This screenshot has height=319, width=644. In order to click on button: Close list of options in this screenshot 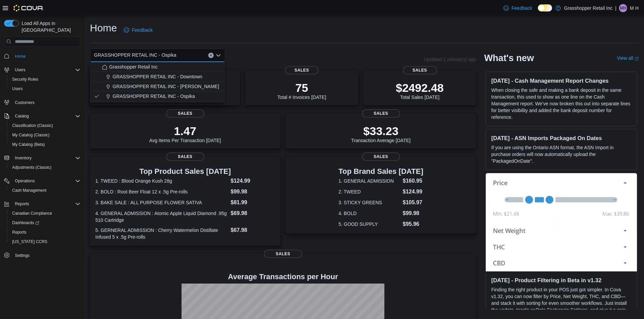, I will do `click(219, 56)`.